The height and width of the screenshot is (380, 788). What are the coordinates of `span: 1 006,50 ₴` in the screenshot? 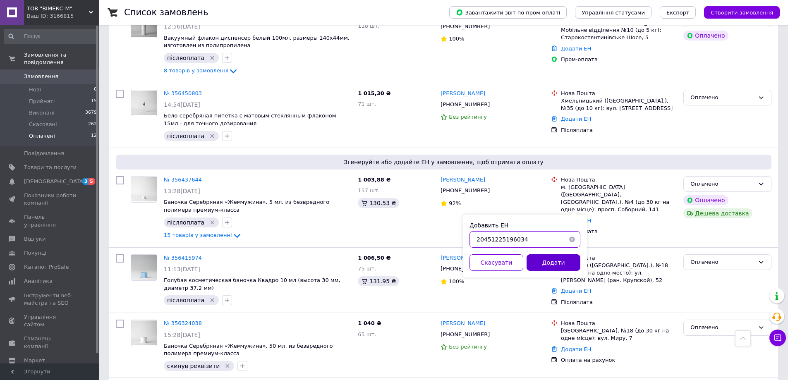 It's located at (374, 258).